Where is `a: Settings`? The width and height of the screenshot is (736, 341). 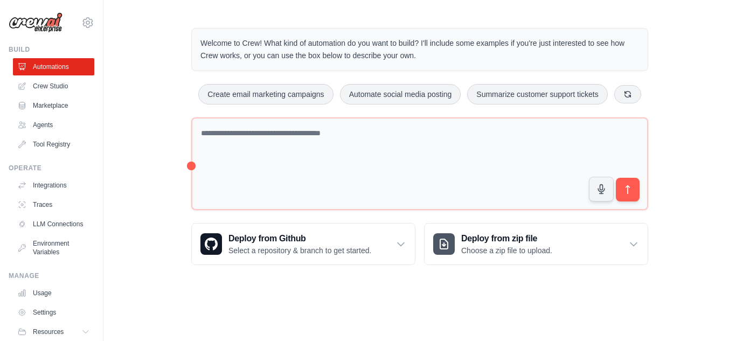
a: Settings is located at coordinates (53, 312).